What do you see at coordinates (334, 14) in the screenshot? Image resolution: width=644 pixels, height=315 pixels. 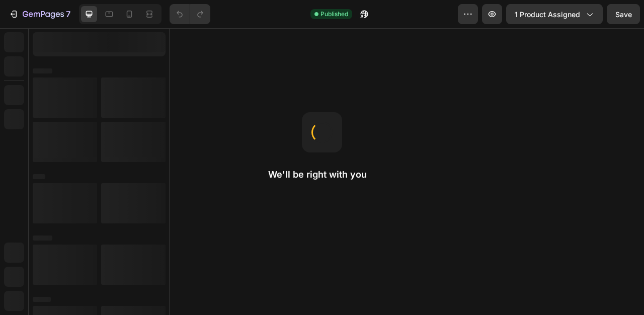 I see `span: Published` at bounding box center [334, 14].